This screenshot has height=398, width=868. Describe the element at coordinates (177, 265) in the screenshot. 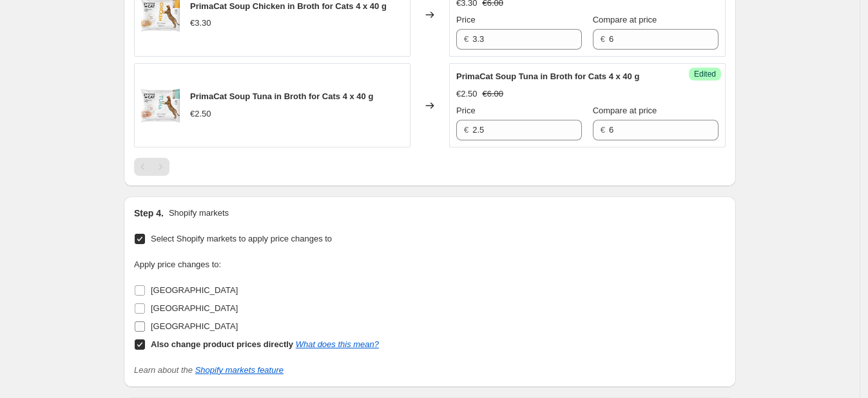

I see `span: Apply price changes to:` at that location.